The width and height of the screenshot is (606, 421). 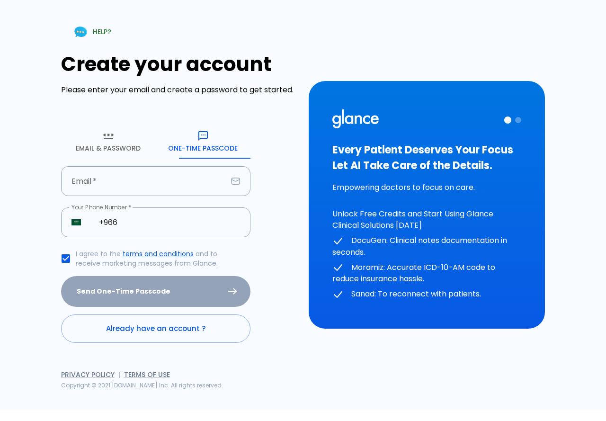 What do you see at coordinates (158, 254) in the screenshot?
I see `a: terms and conditions` at bounding box center [158, 254].